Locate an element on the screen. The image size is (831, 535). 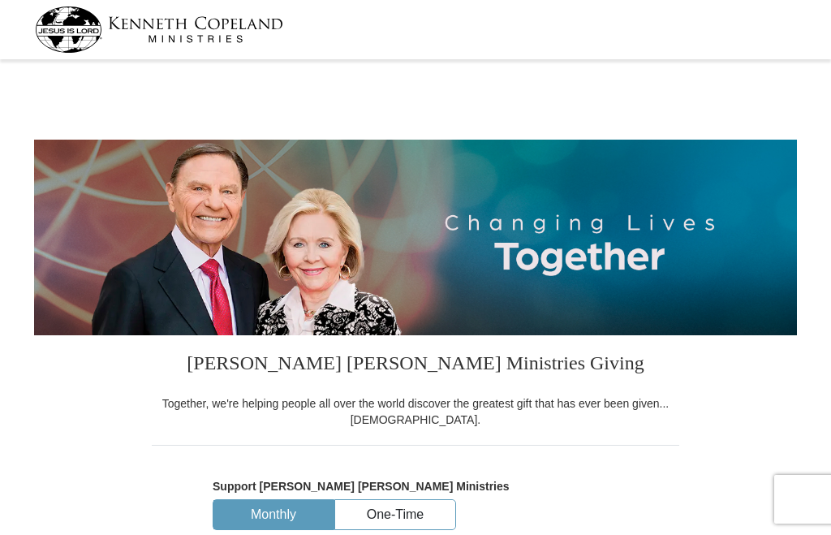
button: Monthly is located at coordinates (273, 515).